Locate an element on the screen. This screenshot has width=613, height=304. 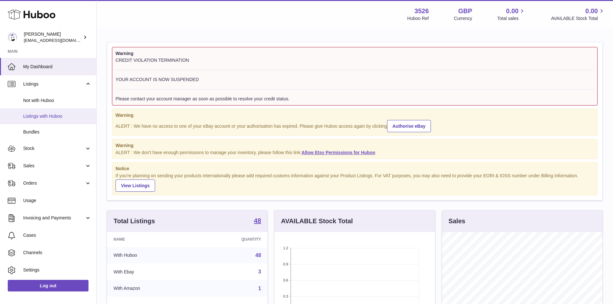
div: Currency is located at coordinates (463, 18).